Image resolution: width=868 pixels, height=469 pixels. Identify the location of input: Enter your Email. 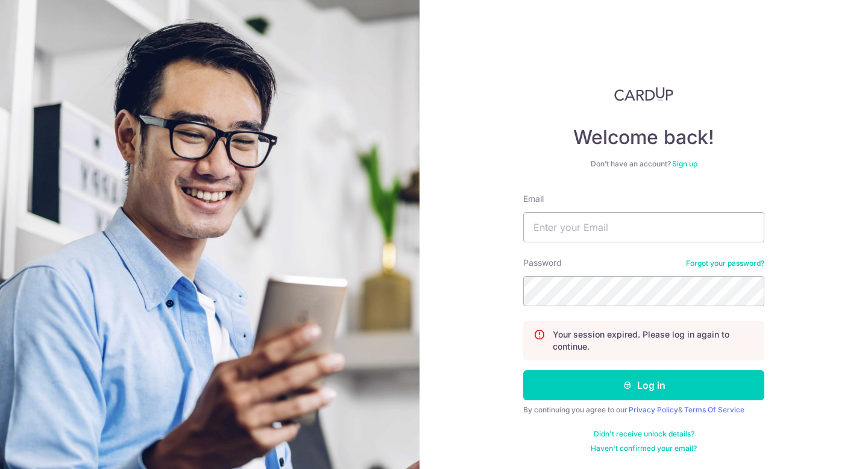
(644, 227).